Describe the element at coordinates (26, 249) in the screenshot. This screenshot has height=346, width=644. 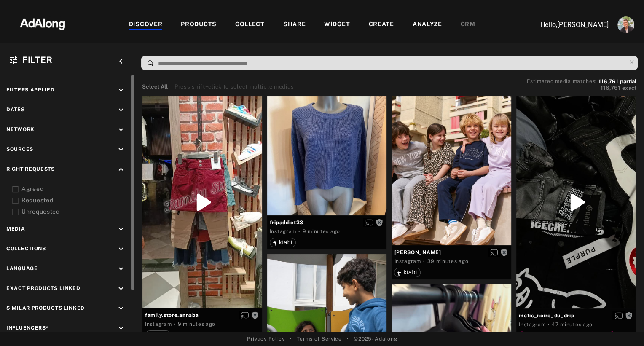
I see `span: Collections` at that location.